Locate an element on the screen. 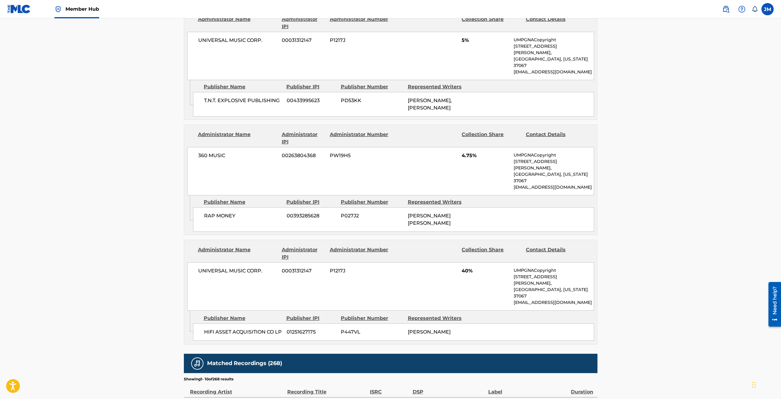 This screenshot has height=399, width=781. img: help is located at coordinates (742, 9).